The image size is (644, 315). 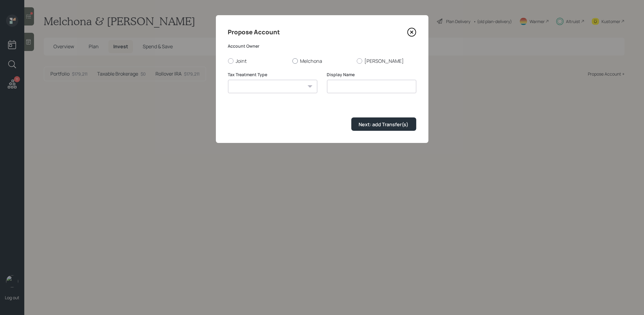 What do you see at coordinates (258, 61) in the screenshot?
I see `label: Joint` at bounding box center [258, 61].